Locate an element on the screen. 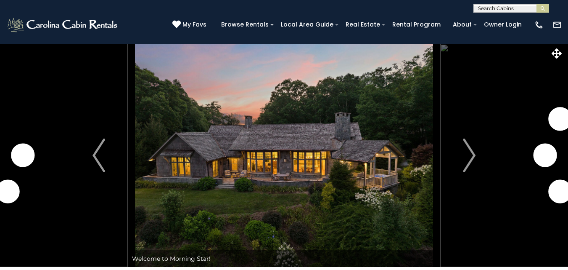 The height and width of the screenshot is (270, 568). div: Welcome to Morning Star! is located at coordinates (284, 258).